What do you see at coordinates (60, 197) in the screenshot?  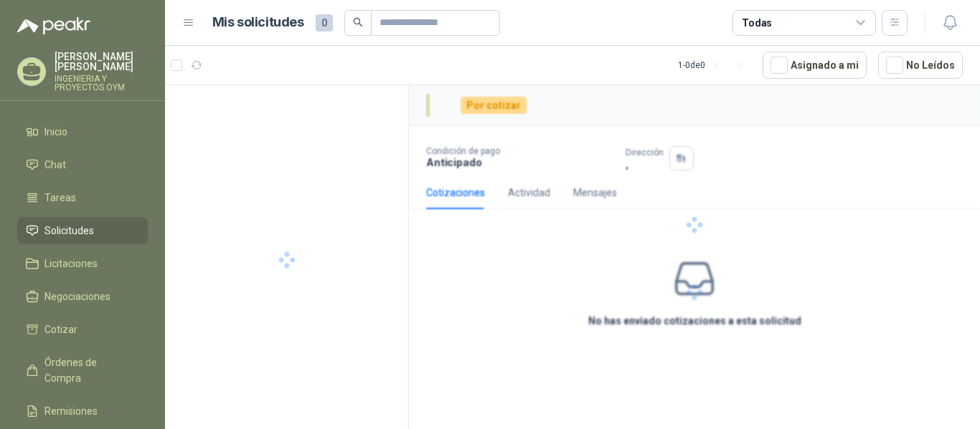 I see `span: Tareas` at bounding box center [60, 197].